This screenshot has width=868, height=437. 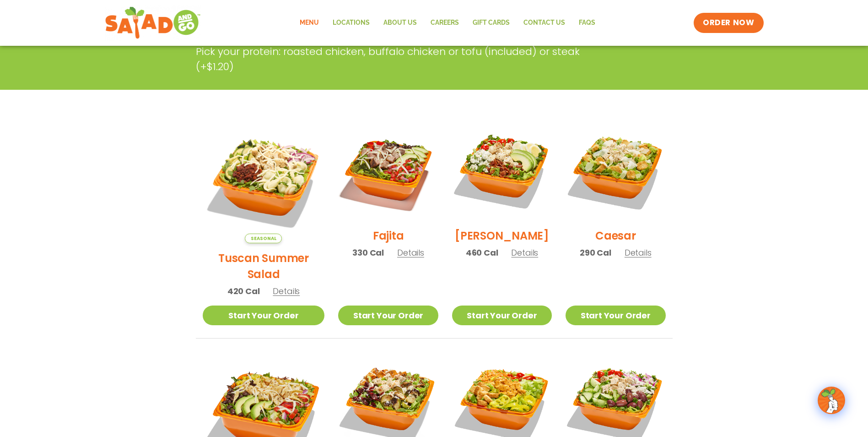 I want to click on a: Menu, so click(x=309, y=23).